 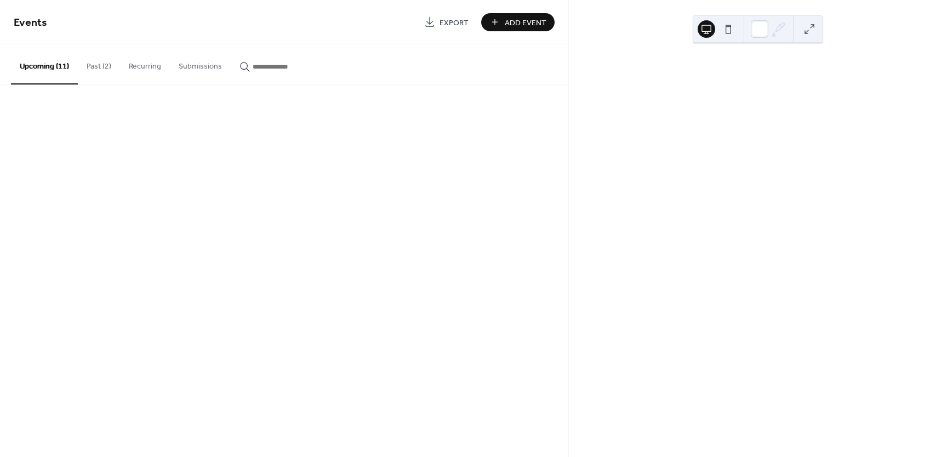 What do you see at coordinates (454, 22) in the screenshot?
I see `span: Export` at bounding box center [454, 22].